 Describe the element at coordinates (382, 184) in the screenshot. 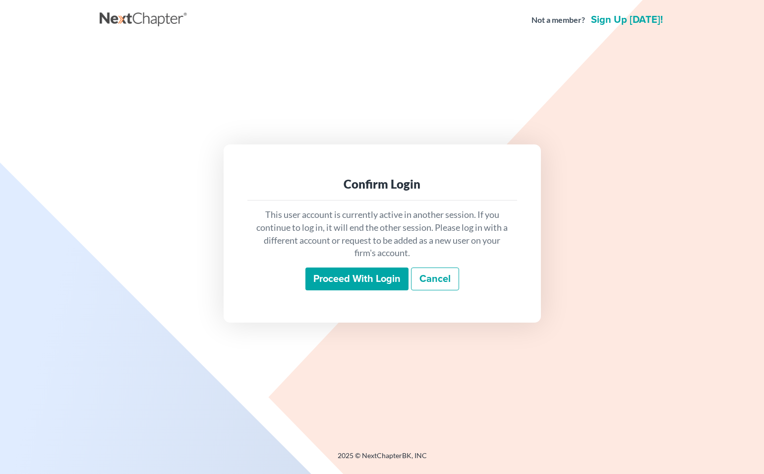

I see `div: Confirm Login` at that location.